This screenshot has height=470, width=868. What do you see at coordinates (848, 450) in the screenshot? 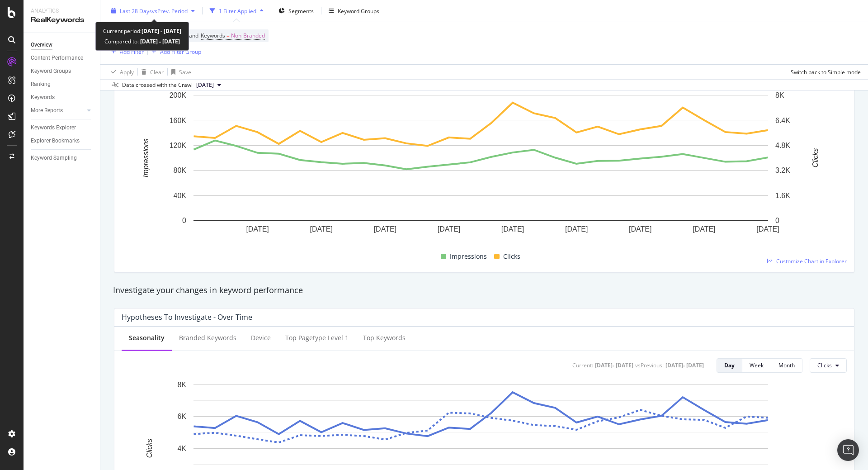
I see `div: Open Intercom Messenger` at bounding box center [848, 450].